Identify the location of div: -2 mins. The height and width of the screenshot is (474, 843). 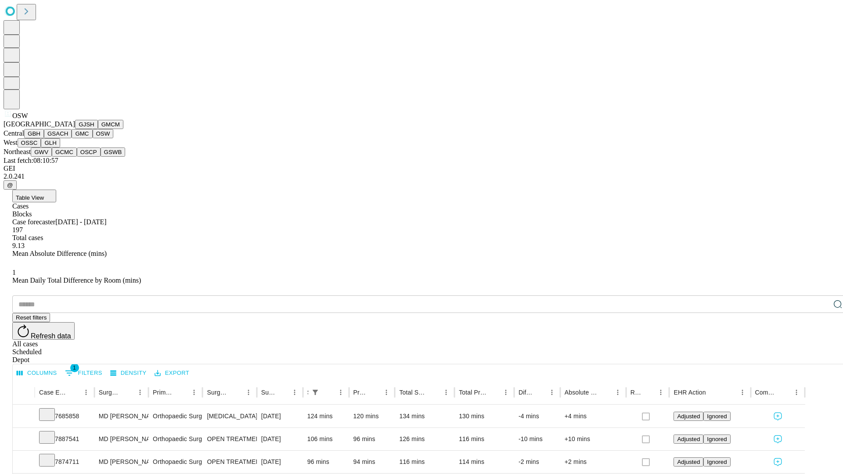
(537, 462).